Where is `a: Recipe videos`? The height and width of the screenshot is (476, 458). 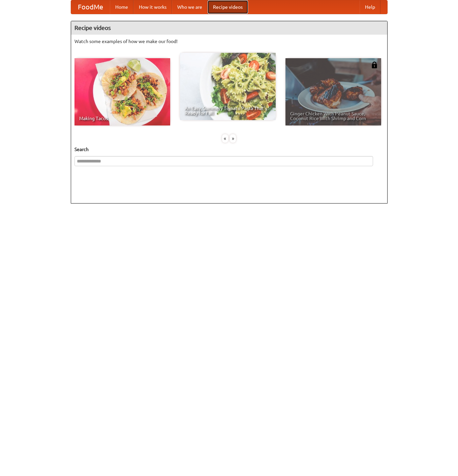 a: Recipe videos is located at coordinates (228, 7).